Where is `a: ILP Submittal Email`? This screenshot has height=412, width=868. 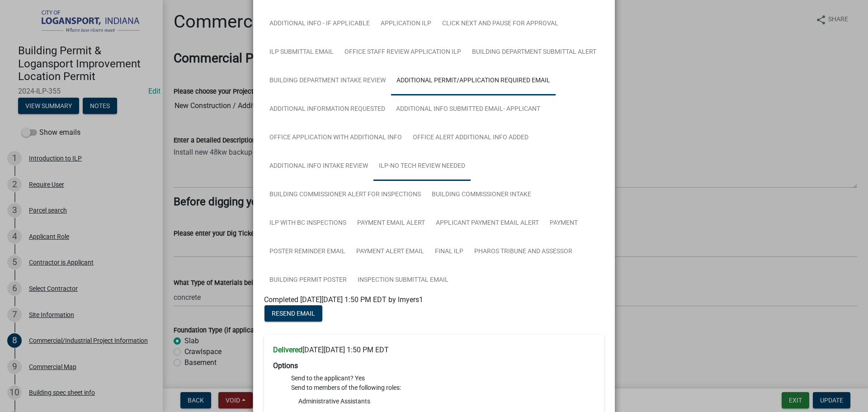
a: ILP Submittal Email is located at coordinates (302, 53).